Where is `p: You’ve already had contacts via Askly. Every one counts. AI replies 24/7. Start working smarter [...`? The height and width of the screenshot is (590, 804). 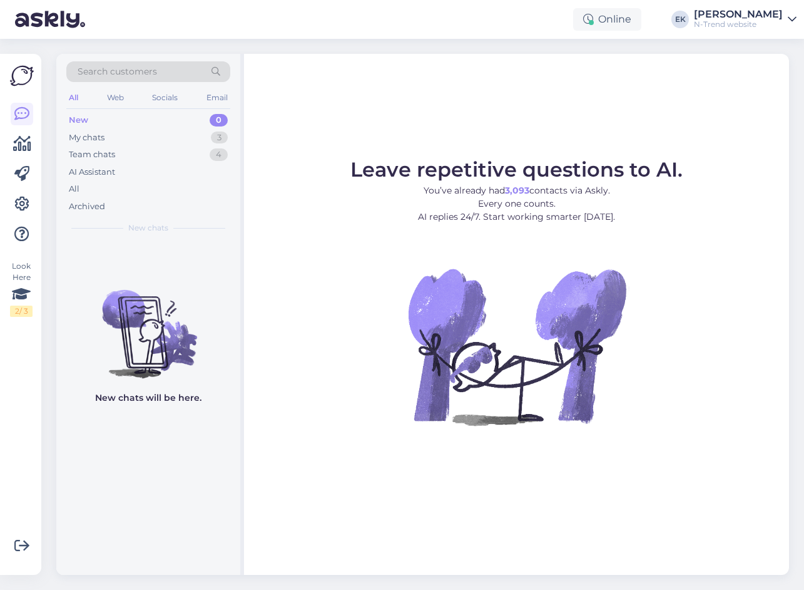
p: You’ve already had contacts via Askly. Every one counts. AI replies 24/7. Start working smarter [... is located at coordinates (516, 203).